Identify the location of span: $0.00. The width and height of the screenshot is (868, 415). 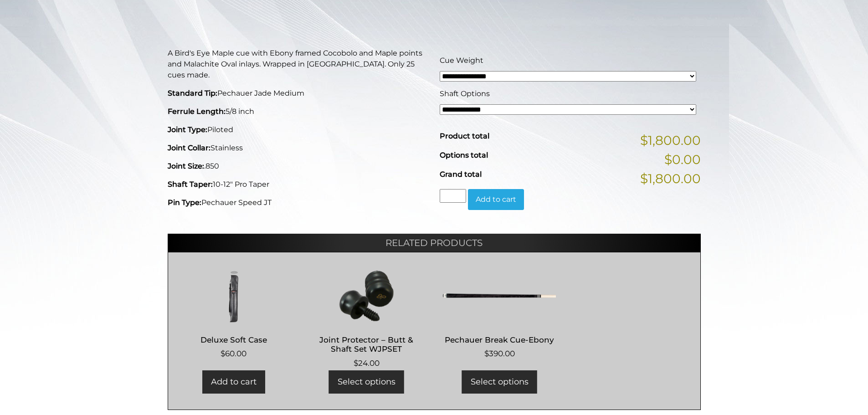
(682, 159).